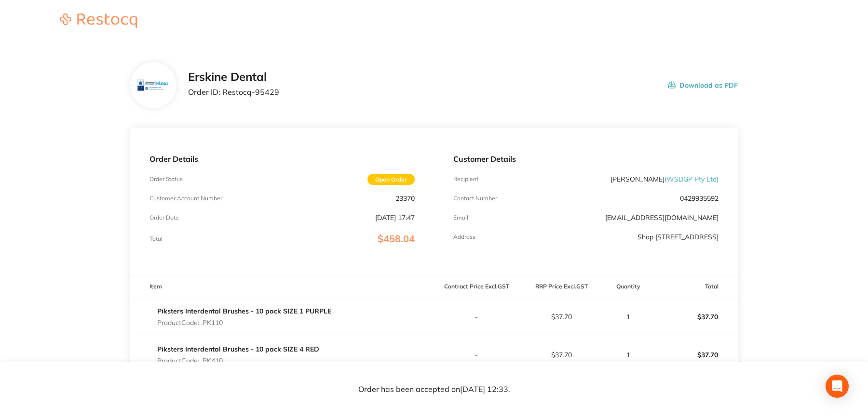 This screenshot has height=417, width=868. What do you see at coordinates (282, 159) in the screenshot?
I see `p: Order Details` at bounding box center [282, 159].